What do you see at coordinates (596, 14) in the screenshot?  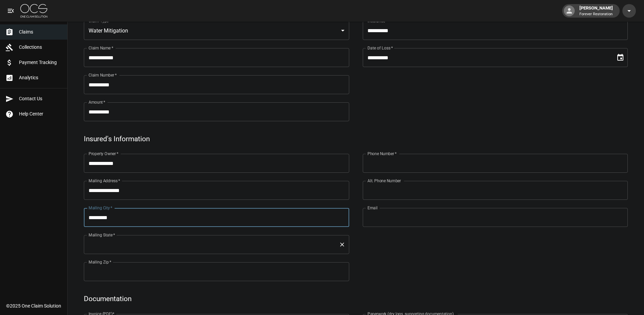 I see `p: Forever Restoration` at bounding box center [596, 14].